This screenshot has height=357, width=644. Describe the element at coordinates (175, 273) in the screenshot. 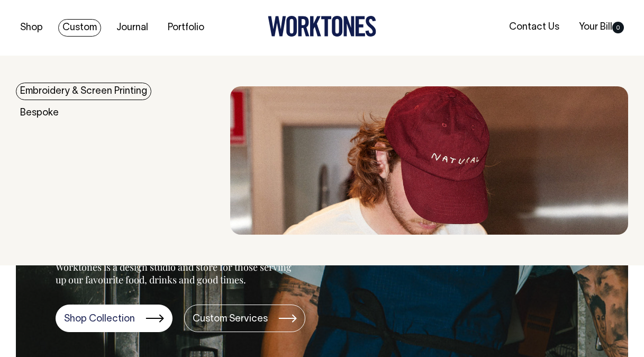

I see `p: Worktones is a design studio and store for those serving up our favourite food, drinks and good t...` at that location.